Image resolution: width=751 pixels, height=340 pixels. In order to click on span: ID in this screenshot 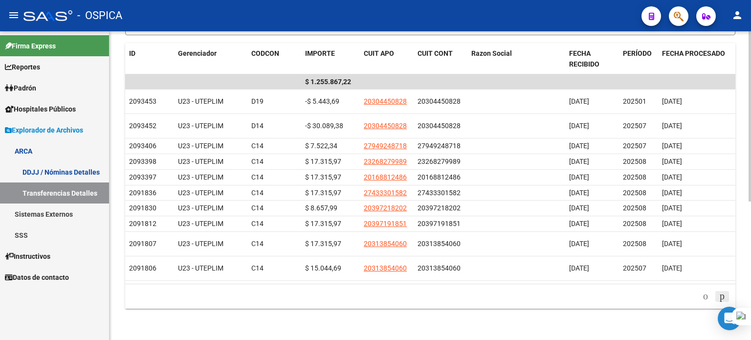, I will do `click(132, 53)`.